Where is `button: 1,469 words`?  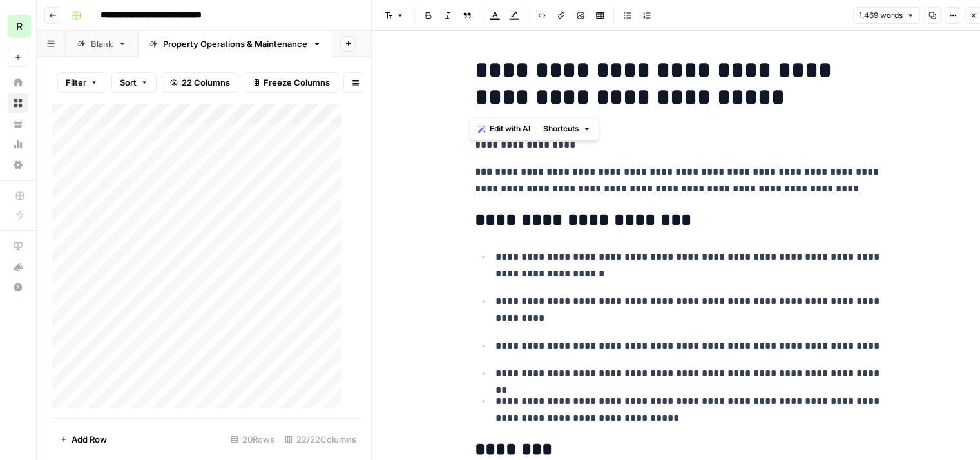 button: 1,469 words is located at coordinates (886, 15).